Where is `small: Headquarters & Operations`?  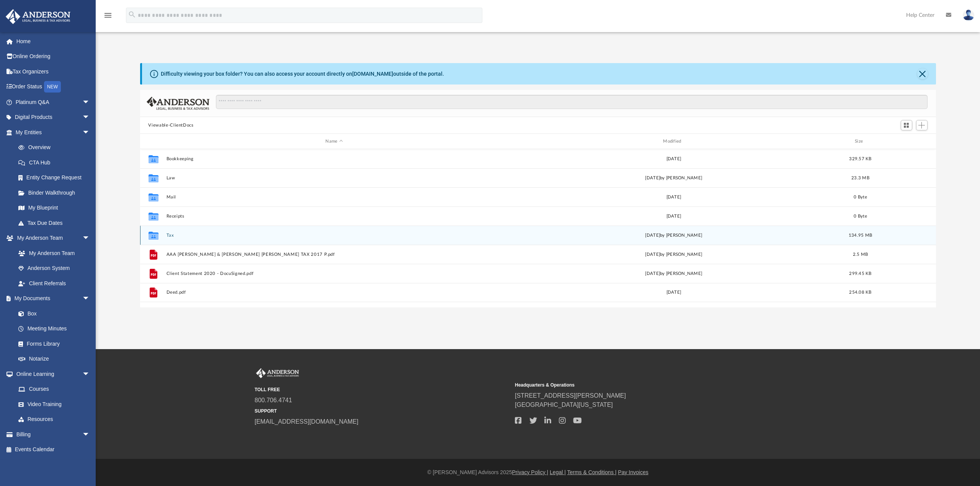
small: Headquarters & Operations is located at coordinates (642, 385).